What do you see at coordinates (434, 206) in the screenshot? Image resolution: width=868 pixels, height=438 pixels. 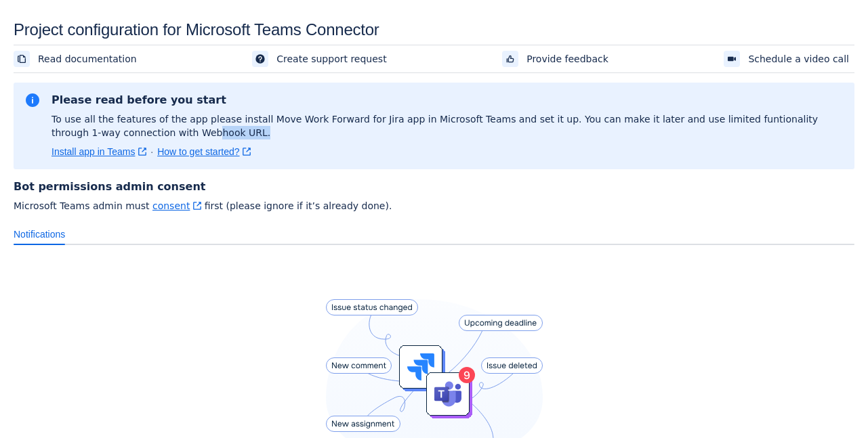 I see `span: Microsoft Teams admin must first (please ignore if it’s already done).` at bounding box center [434, 206].